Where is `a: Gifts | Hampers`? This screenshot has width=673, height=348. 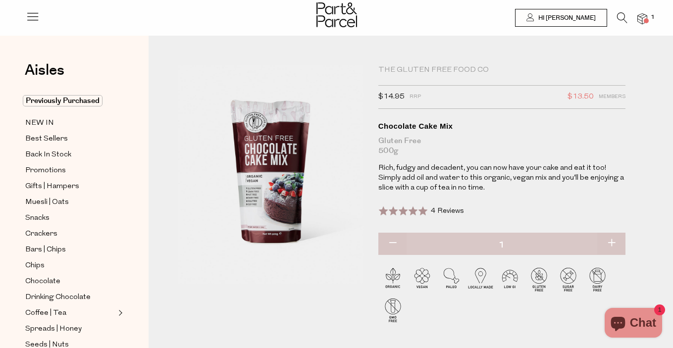
a: Gifts | Hampers is located at coordinates (70, 186).